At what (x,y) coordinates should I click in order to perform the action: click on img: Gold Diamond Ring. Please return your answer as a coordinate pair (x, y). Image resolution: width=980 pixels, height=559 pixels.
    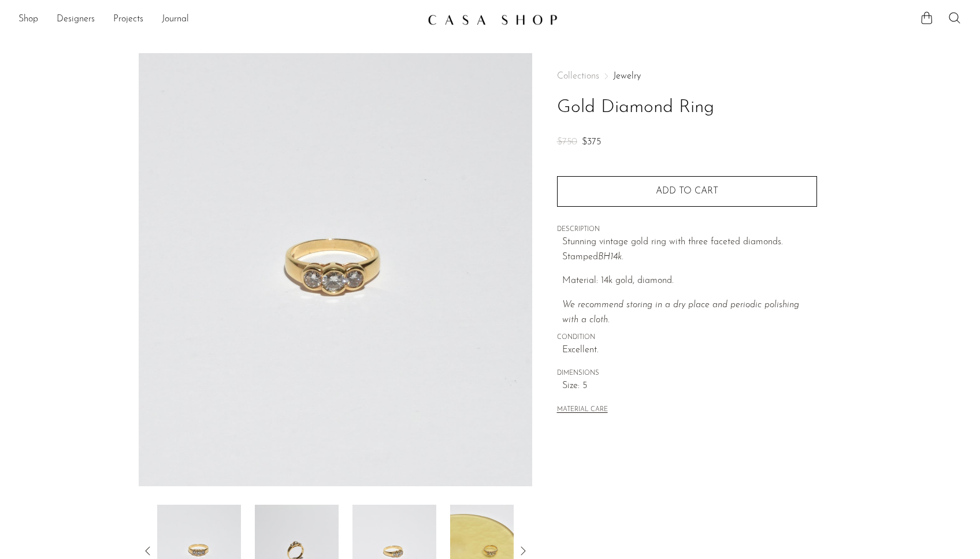
    Looking at the image, I should click on (335, 270).